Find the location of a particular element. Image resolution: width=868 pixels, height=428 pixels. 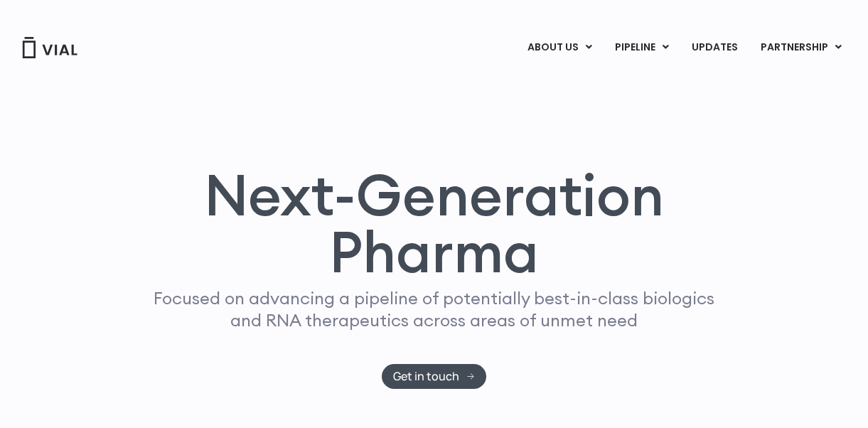

img: Vial Logo is located at coordinates (50, 48).